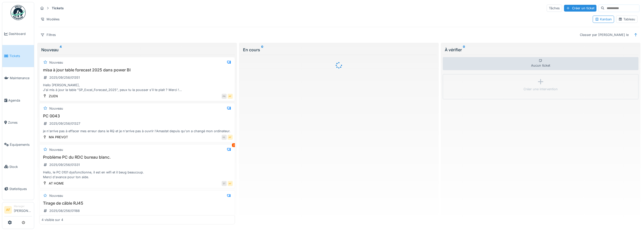 The width and height of the screenshot is (644, 231). What do you see at coordinates (137, 157) in the screenshot?
I see `h3: Problème PC du RDC bureau blanc.` at bounding box center [137, 157].